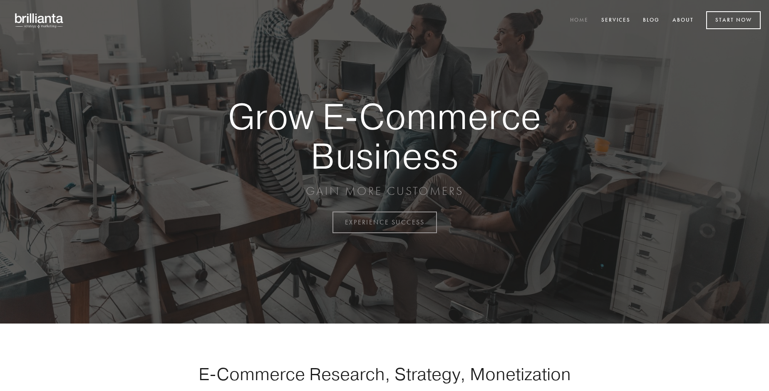 The height and width of the screenshot is (391, 769). I want to click on p: GAIN MORE CUSTOMERS, so click(385, 191).